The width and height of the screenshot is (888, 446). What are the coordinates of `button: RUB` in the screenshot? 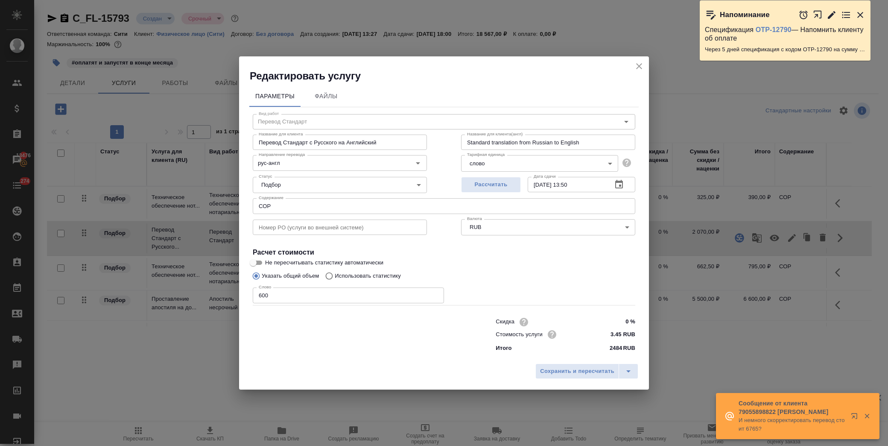 It's located at (475, 227).